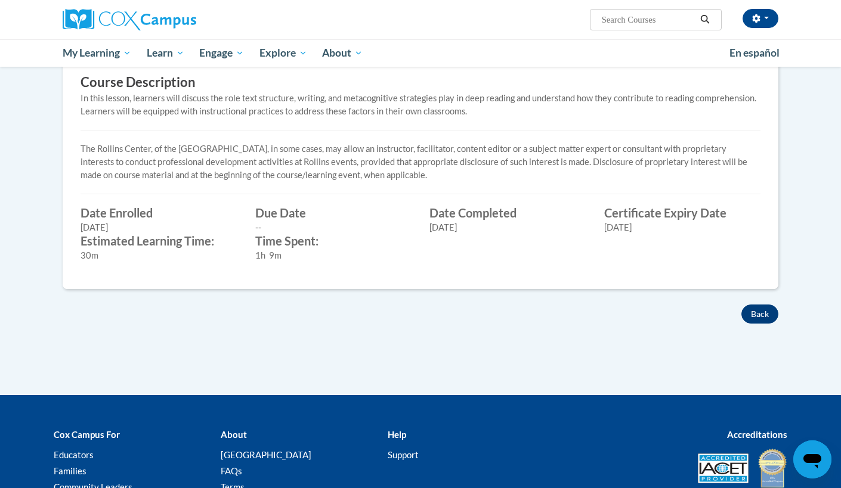 The width and height of the screenshot is (841, 488). What do you see at coordinates (165, 53) in the screenshot?
I see `a: Learn` at bounding box center [165, 53].